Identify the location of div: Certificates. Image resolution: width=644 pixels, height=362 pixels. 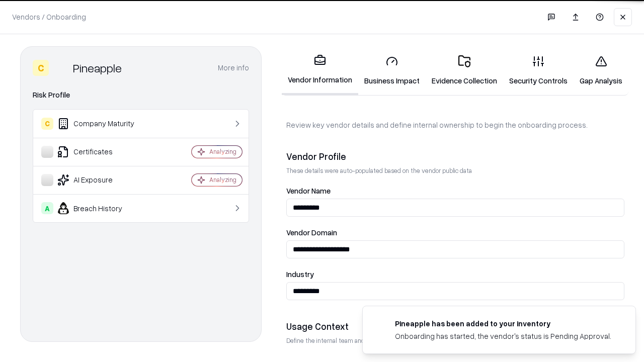
(101, 152).